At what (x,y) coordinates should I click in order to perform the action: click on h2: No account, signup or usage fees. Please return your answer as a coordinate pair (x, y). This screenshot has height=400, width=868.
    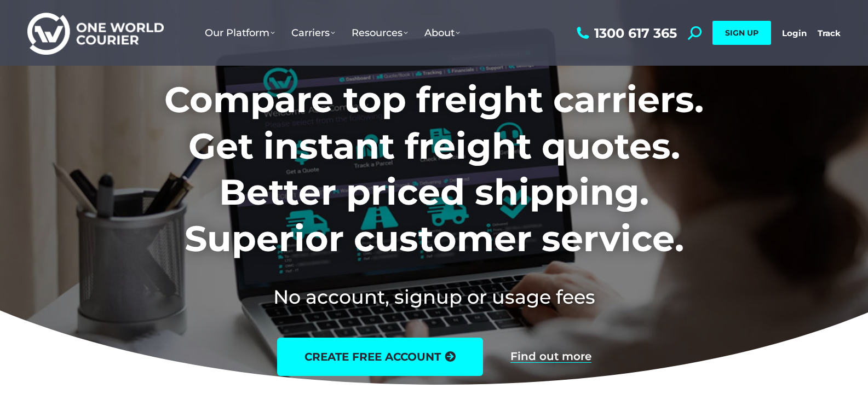
    Looking at the image, I should click on (433, 297).